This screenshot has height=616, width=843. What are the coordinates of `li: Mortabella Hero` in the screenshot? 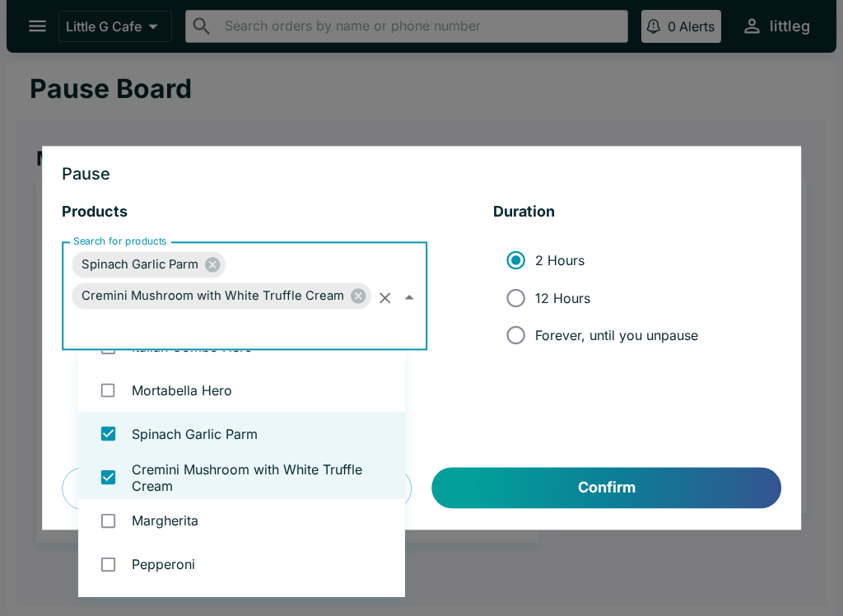 It's located at (242, 391).